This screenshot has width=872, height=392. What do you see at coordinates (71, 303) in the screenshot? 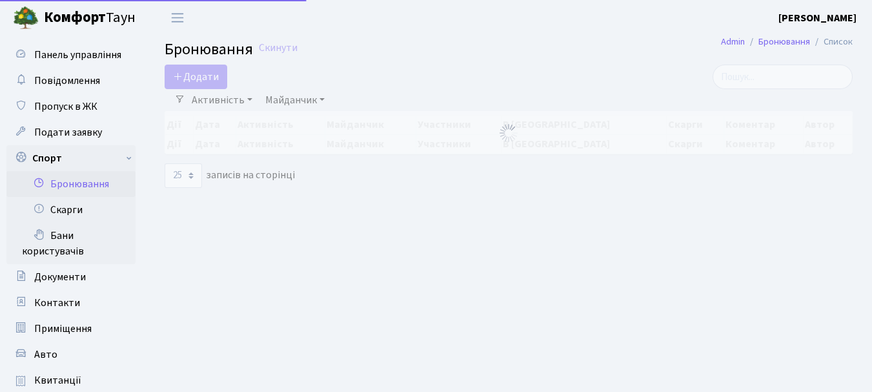
I see `a: Контакти` at bounding box center [71, 303].